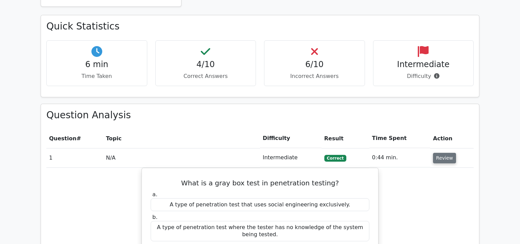 This screenshot has width=520, height=244. Describe the element at coordinates (291, 157) in the screenshot. I see `td: Intermediate` at that location.